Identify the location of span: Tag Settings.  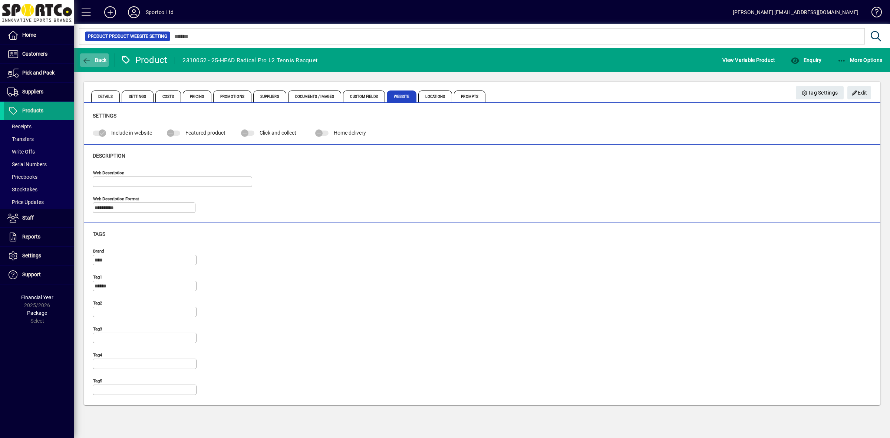
(820, 93).